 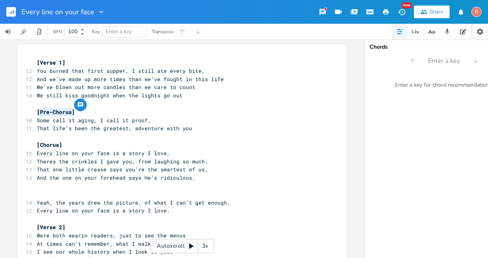 What do you see at coordinates (431, 12) in the screenshot?
I see `button: Share` at bounding box center [431, 12].